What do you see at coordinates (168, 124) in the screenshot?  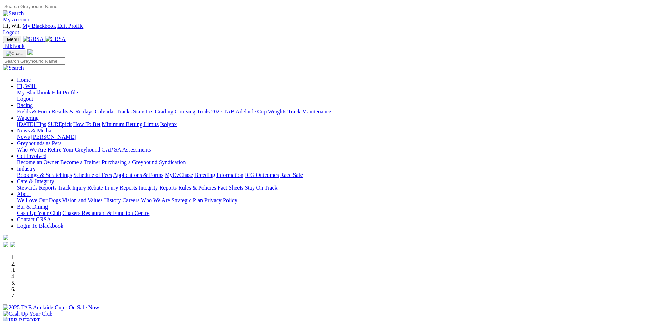 I see `a: Isolynx` at bounding box center [168, 124].